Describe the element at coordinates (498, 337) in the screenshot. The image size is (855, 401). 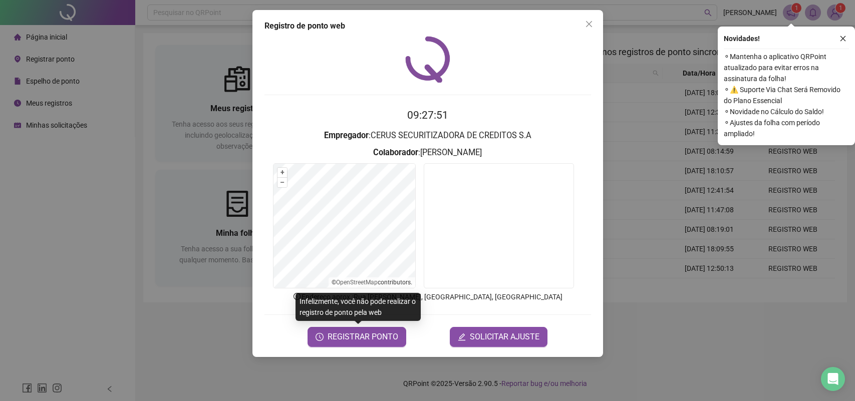
I see `button: editSOLICITAR AJUSTE` at that location.